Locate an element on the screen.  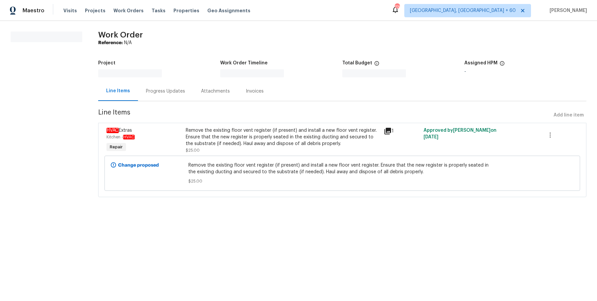
span: Remove the existing floor vent register (if present) and install a new floor vent register. Ensur... is located at coordinates (342, 168).